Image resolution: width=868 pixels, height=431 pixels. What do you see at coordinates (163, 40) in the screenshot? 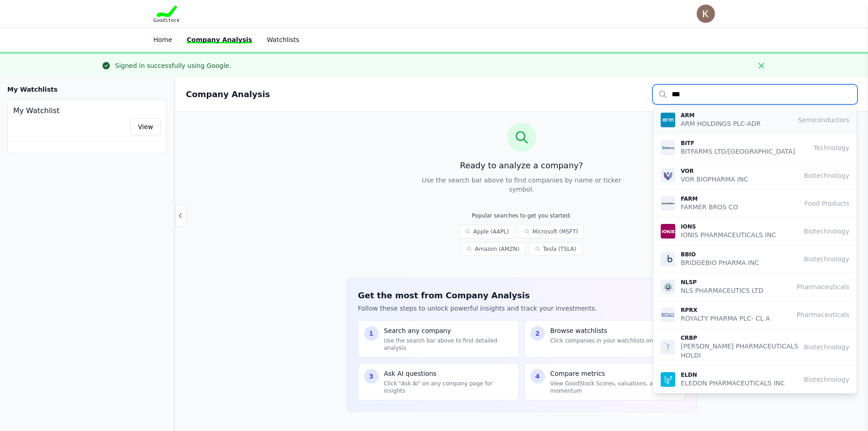
I see `a: Home` at bounding box center [163, 40].